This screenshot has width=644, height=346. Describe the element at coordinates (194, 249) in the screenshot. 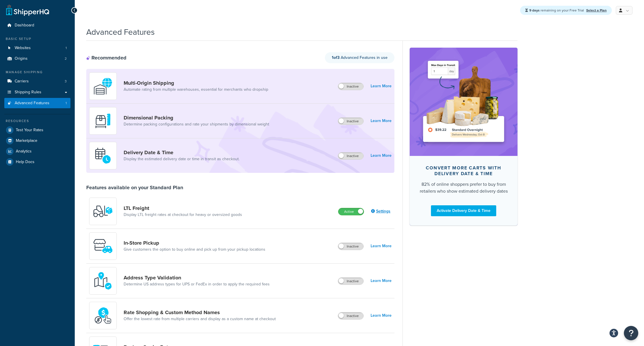

I see `a: Give customers the option to buy online and pick up from your pickup locations` at that location.